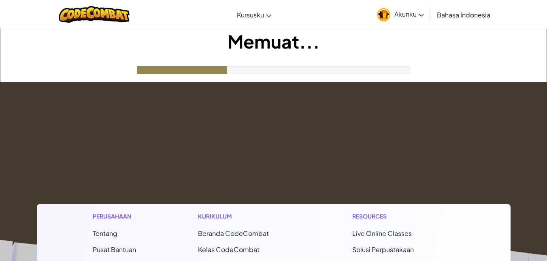 The image size is (547, 261). I want to click on a: Akunku, so click(400, 14).